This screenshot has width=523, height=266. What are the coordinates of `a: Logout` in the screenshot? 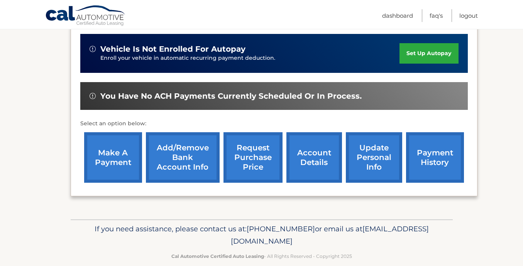 It's located at (468, 15).